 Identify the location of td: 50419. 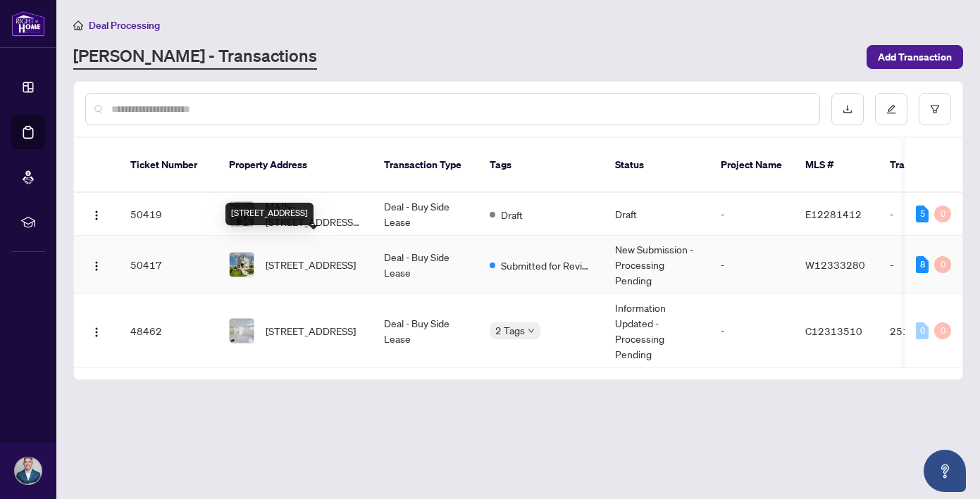
(168, 214).